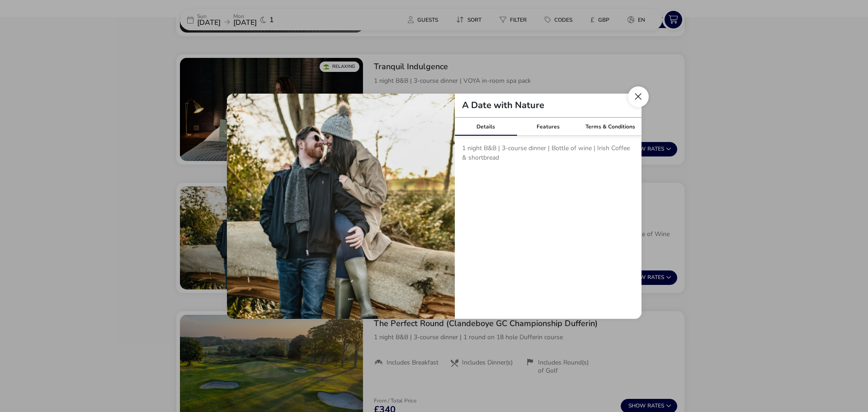 The height and width of the screenshot is (412, 868). Describe the element at coordinates (434, 206) in the screenshot. I see `div: tariffDetails` at that location.